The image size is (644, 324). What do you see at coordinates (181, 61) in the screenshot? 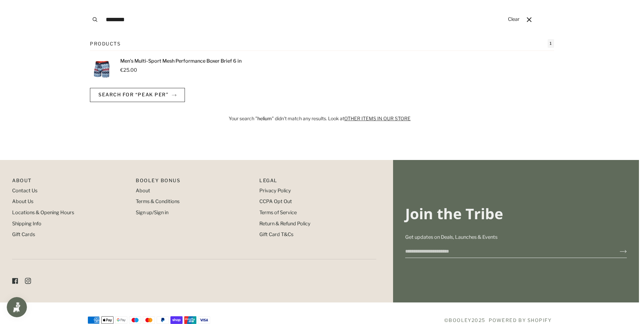
I see `p: Men's Multi-Sport Mesh Performance Boxer Brief 6 in` at bounding box center [181, 61].